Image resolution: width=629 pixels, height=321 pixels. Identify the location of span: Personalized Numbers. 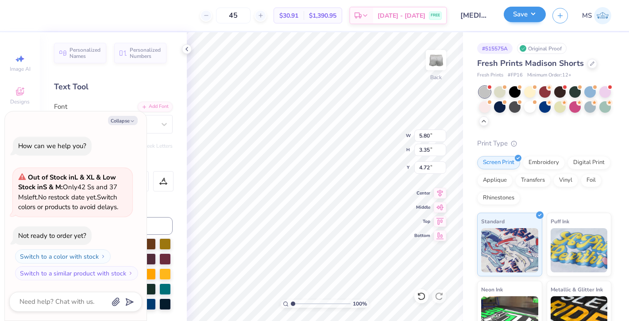
(145, 53).